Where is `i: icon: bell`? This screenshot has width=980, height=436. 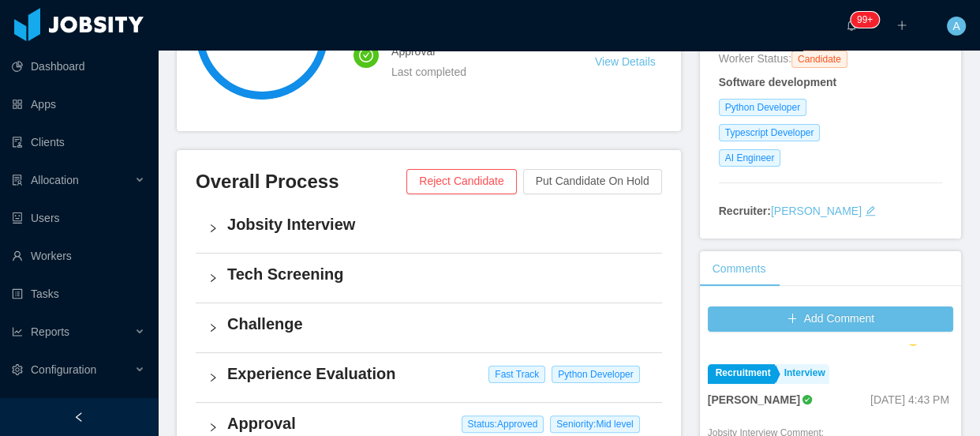
i: icon: bell is located at coordinates (851, 25).